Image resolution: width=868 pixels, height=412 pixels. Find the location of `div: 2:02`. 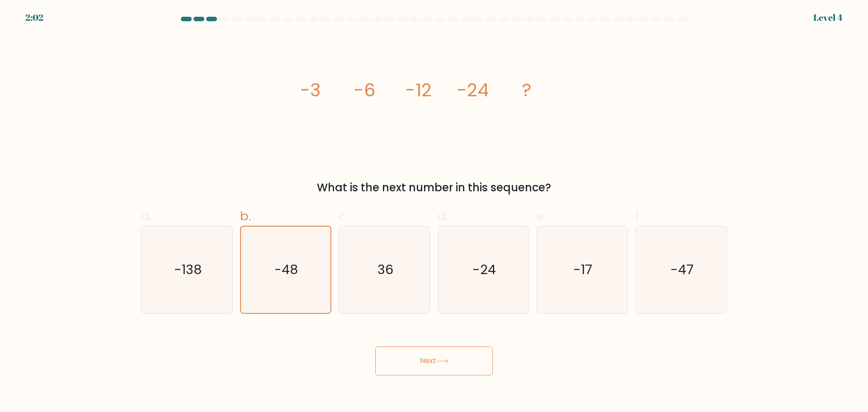

div: 2:02 is located at coordinates (34, 17).